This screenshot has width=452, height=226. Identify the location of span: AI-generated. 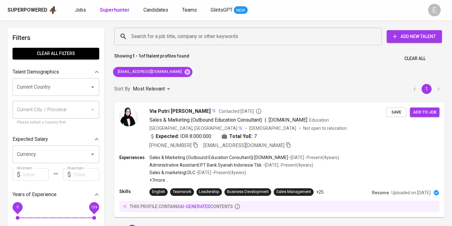
(195, 206).